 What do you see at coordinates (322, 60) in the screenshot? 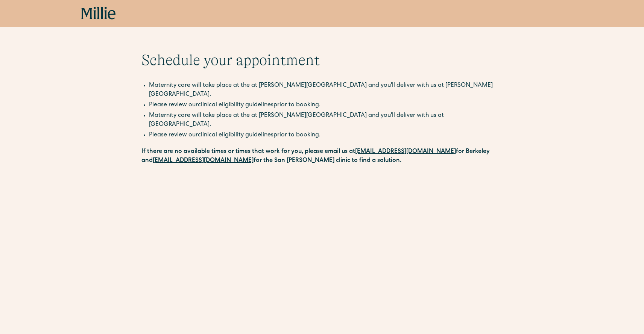
I see `h1: Schedule your appointment` at bounding box center [322, 60].